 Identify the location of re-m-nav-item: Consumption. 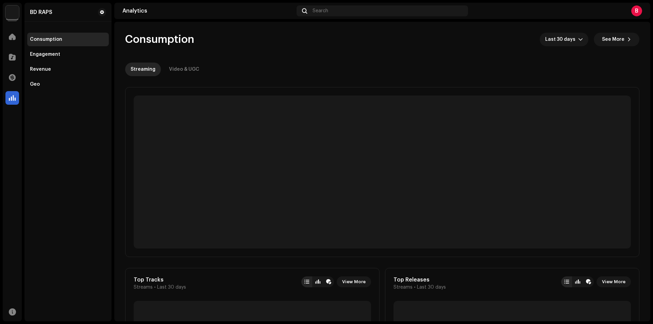
(68, 39).